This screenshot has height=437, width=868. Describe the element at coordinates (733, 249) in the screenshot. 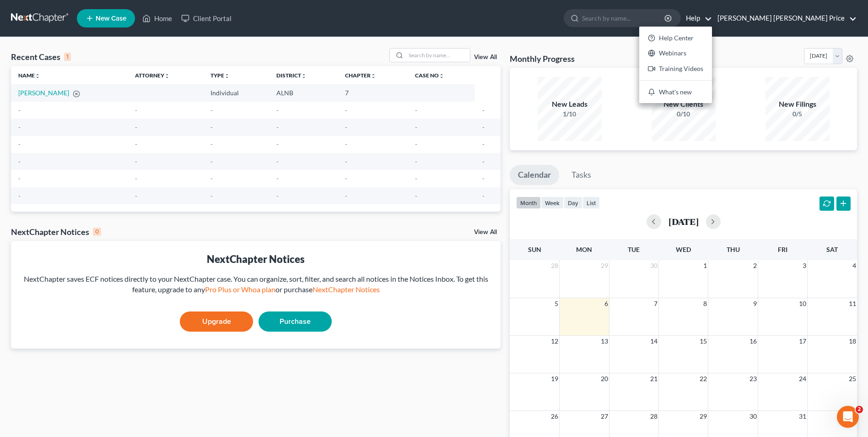

I see `span: Thu` at that location.